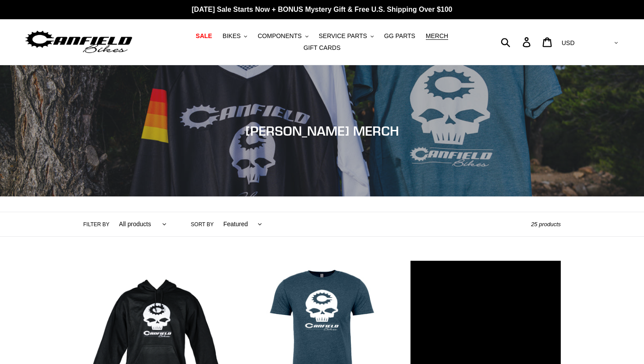 The width and height of the screenshot is (644, 364). I want to click on span: SERVICE PARTS, so click(342, 36).